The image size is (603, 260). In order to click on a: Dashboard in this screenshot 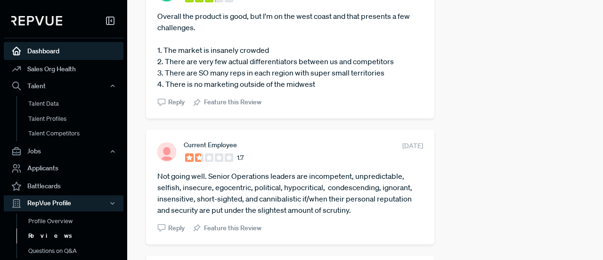, I will do `click(64, 51)`.